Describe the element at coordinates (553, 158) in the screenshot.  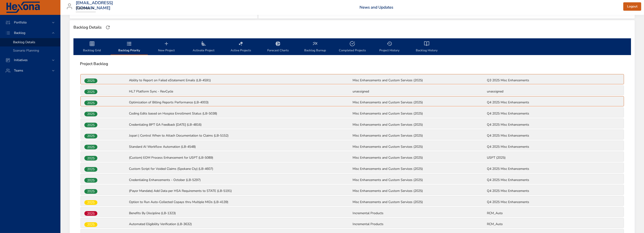
I see `p: USPT (2025)` at that location.